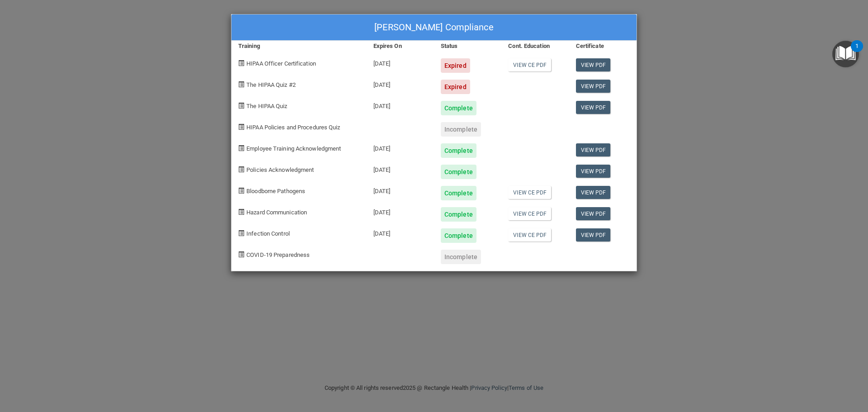 The width and height of the screenshot is (868, 412). What do you see at coordinates (535, 46) in the screenshot?
I see `div: Cont. Education` at bounding box center [535, 46].